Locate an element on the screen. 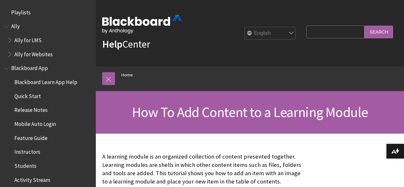  p: A learning module is an organized collection of content presented together. Learning modules are ... is located at coordinates (203, 169).